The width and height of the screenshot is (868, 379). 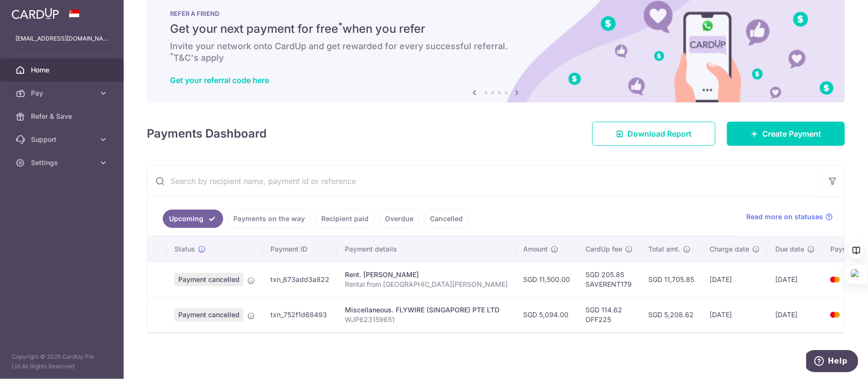 I want to click on td: SGD 205.85 SAVERENT179, so click(x=609, y=279).